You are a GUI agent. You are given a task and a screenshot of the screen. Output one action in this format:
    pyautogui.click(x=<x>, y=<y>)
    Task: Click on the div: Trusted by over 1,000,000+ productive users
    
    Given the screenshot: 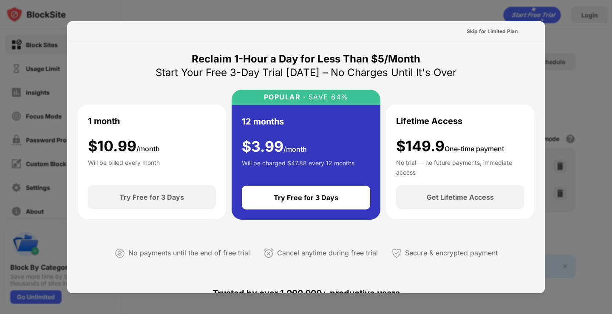 What is the action you would take?
    pyautogui.click(x=306, y=293)
    